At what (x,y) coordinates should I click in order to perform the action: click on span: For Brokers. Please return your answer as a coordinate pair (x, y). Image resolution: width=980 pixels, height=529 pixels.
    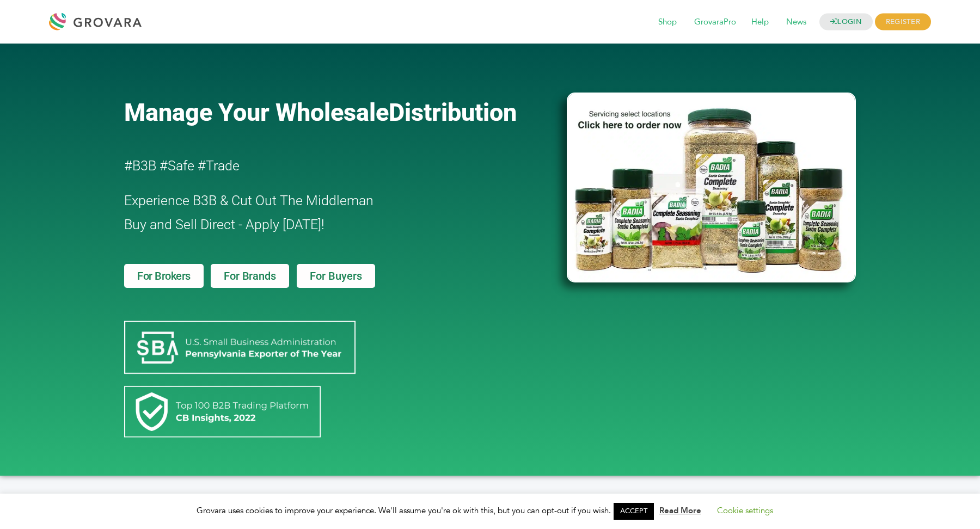
    Looking at the image, I should click on (164, 276).